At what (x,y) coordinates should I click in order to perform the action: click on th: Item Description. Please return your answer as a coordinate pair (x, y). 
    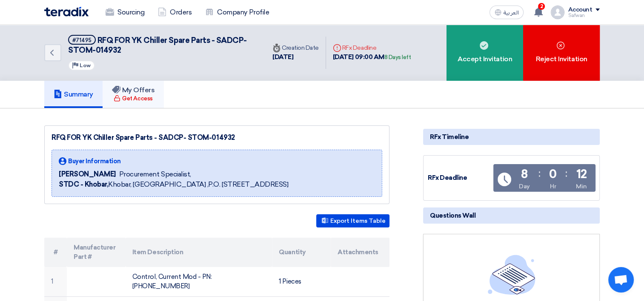
    Looking at the image, I should click on (199, 252).